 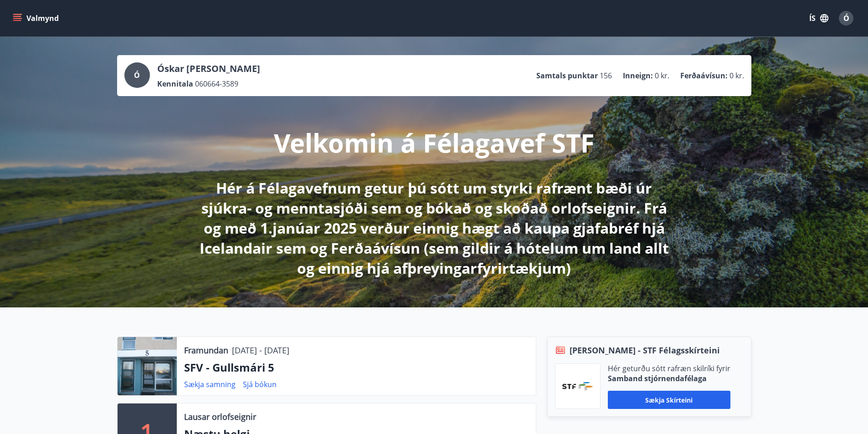 I want to click on p: SFV - Gullsmári 5, so click(x=356, y=367).